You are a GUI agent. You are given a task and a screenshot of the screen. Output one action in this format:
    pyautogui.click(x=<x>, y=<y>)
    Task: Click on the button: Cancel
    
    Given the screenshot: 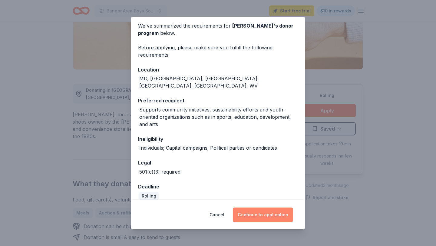 What is the action you would take?
    pyautogui.click(x=217, y=215)
    